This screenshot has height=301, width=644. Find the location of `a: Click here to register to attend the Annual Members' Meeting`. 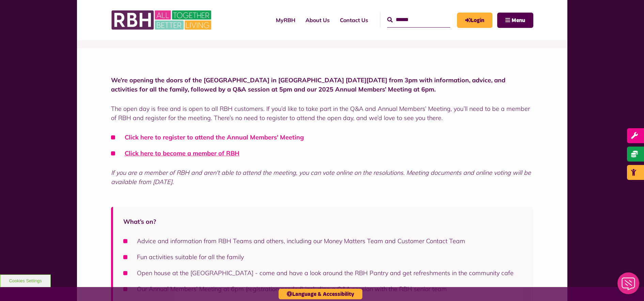

a: Click here to register to attend the Annual Members' Meeting is located at coordinates (214, 137).